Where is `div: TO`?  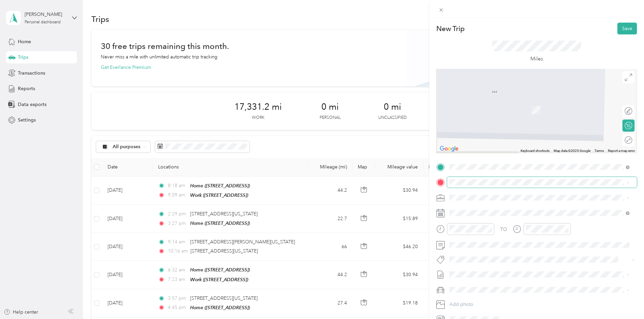
div: TO is located at coordinates (504, 229).